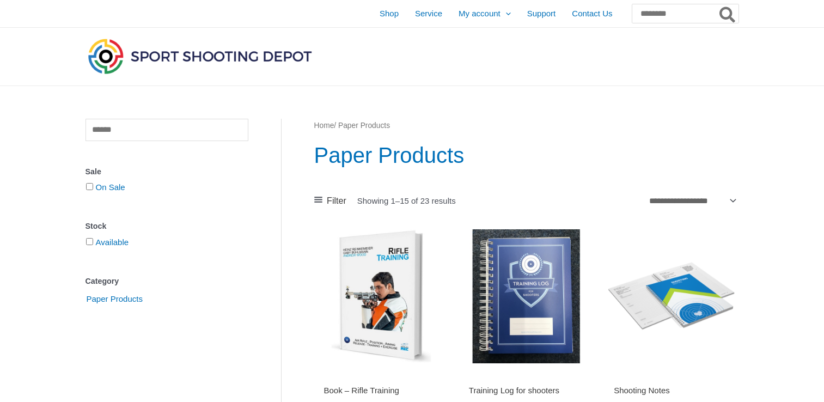 The width and height of the screenshot is (824, 402). I want to click on p: Showing 1–15 of 23 results, so click(406, 200).